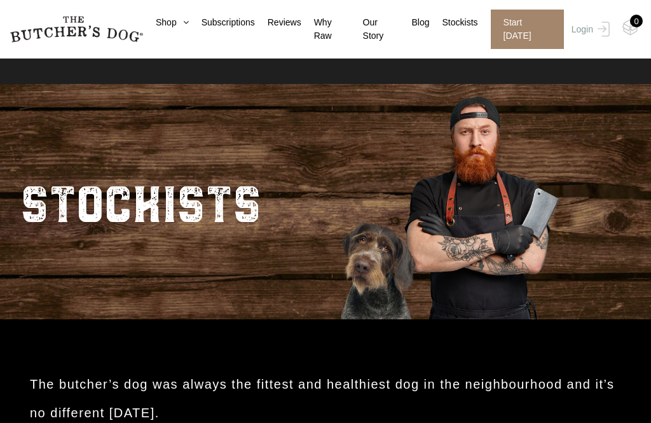  Describe the element at coordinates (141, 202) in the screenshot. I see `h2: STOCKISTS` at that location.